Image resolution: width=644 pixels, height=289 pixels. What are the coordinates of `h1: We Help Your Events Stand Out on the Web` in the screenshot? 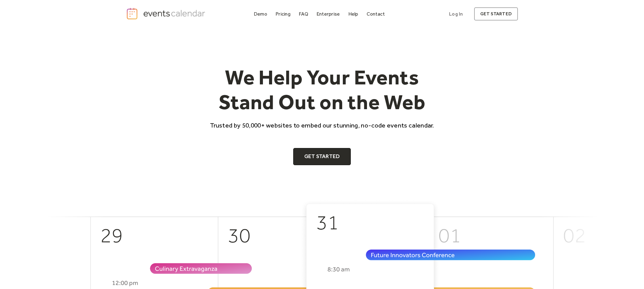 It's located at (322, 90).